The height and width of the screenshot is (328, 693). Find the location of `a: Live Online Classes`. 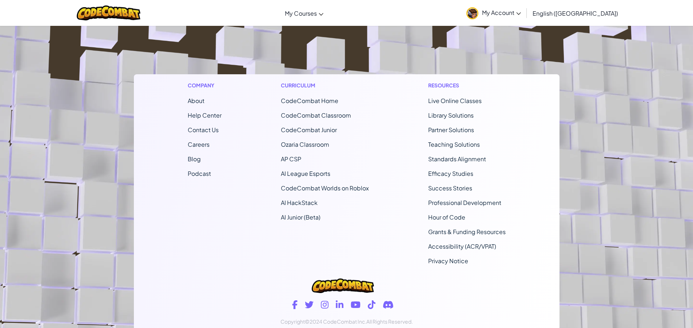

a: Live Online Classes is located at coordinates (454, 100).